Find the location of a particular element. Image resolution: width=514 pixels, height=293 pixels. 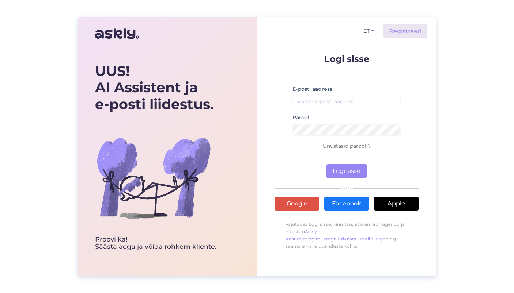

a: Google is located at coordinates (297, 204).